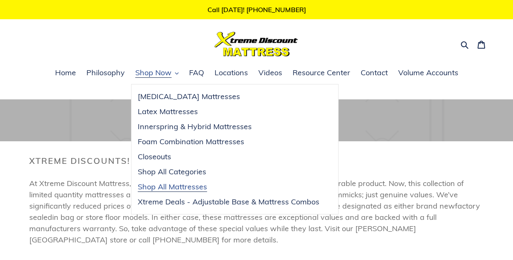 This screenshot has height=260, width=513. I want to click on span: Foam Combination Mattresses, so click(191, 142).